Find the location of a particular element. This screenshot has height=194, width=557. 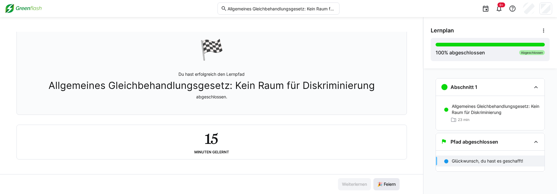

div: % abgeschlossen is located at coordinates (460, 52).